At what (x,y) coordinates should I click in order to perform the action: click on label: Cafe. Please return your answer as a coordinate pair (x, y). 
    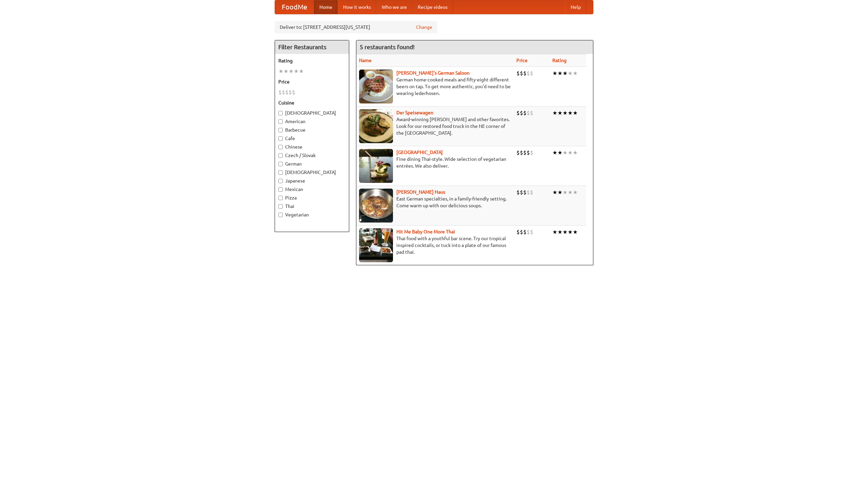
    Looking at the image, I should click on (312, 138).